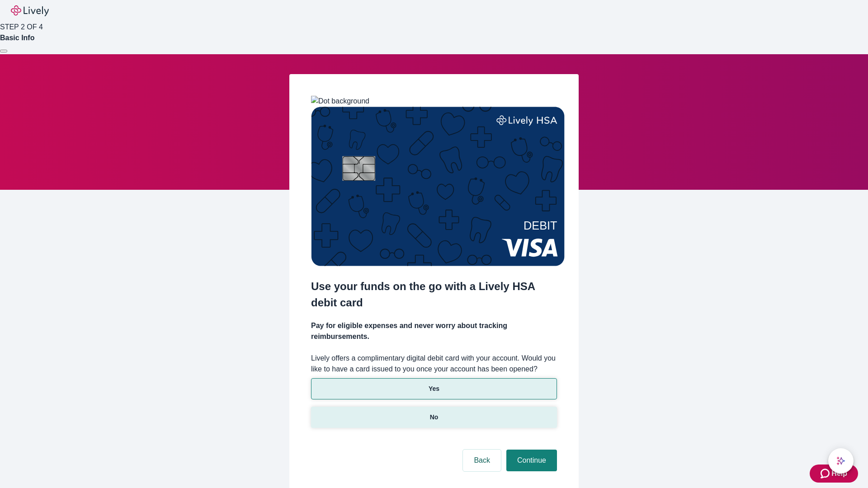 The image size is (868, 488). Describe the element at coordinates (434, 417) in the screenshot. I see `p: No` at that location.